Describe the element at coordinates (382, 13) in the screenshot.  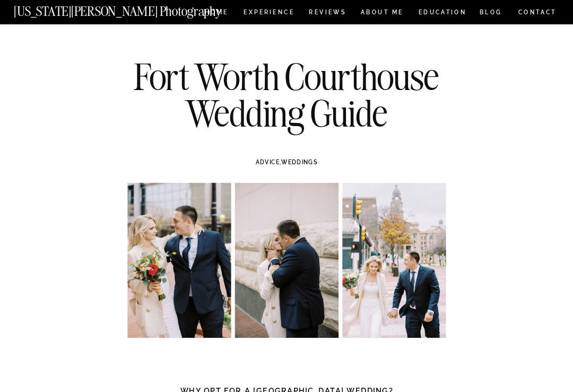
I see `a: ABOUT ME` at that location.